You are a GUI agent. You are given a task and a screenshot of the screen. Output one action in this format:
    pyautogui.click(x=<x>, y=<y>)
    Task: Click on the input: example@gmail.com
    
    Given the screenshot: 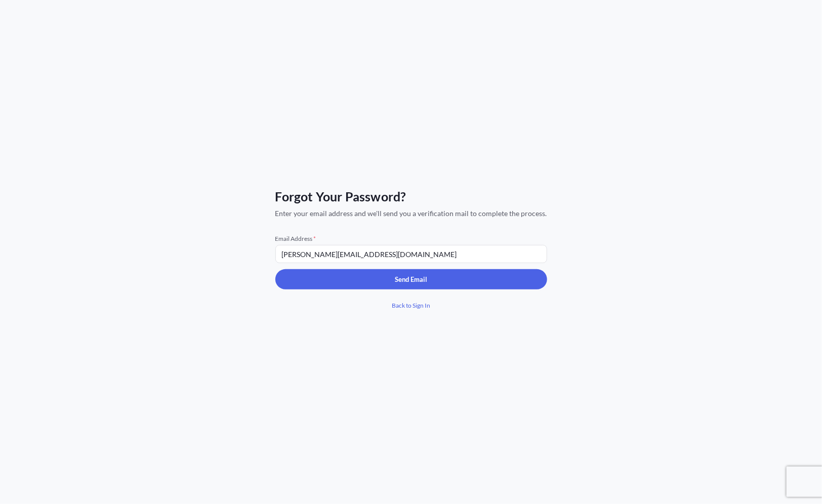 What is the action you would take?
    pyautogui.click(x=411, y=254)
    